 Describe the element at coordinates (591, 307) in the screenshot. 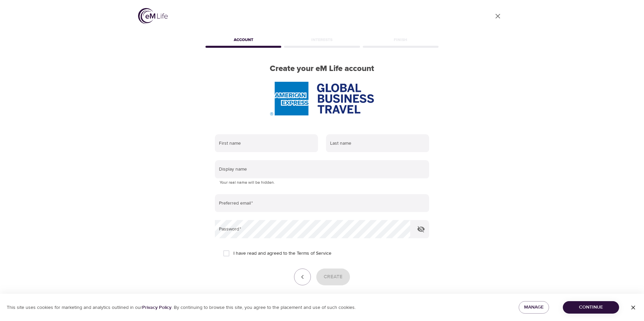

I see `span: Continue` at that location.